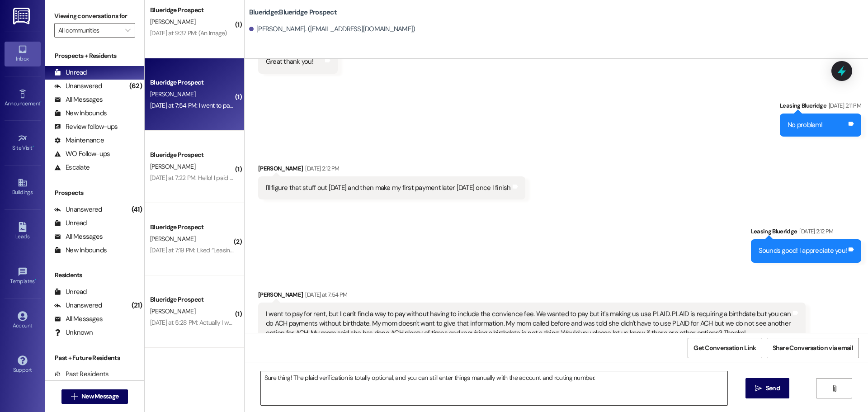  What do you see at coordinates (100, 396) in the screenshot?
I see `span: New Message` at bounding box center [100, 396].